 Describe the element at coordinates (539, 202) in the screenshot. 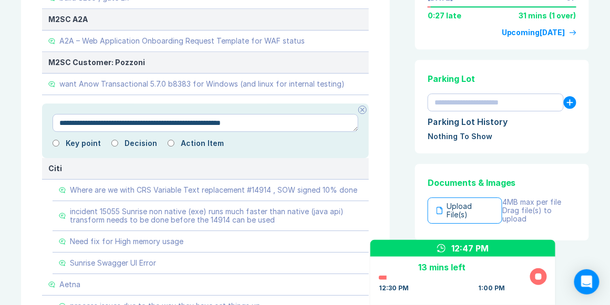

I see `div: 4MB max per file` at that location.